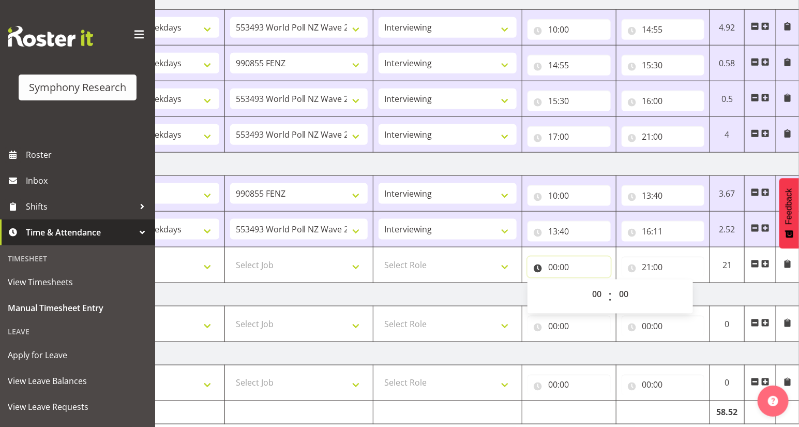  I want to click on span: Shifts, so click(80, 206).